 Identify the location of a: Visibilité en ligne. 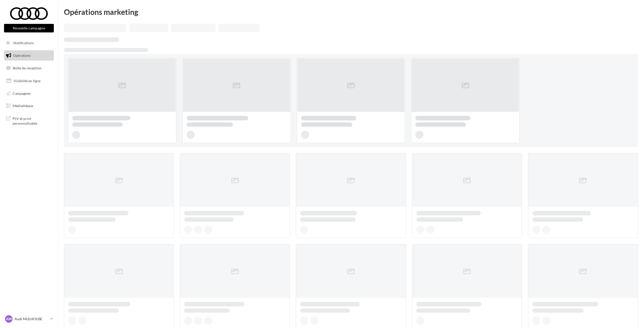
(29, 81).